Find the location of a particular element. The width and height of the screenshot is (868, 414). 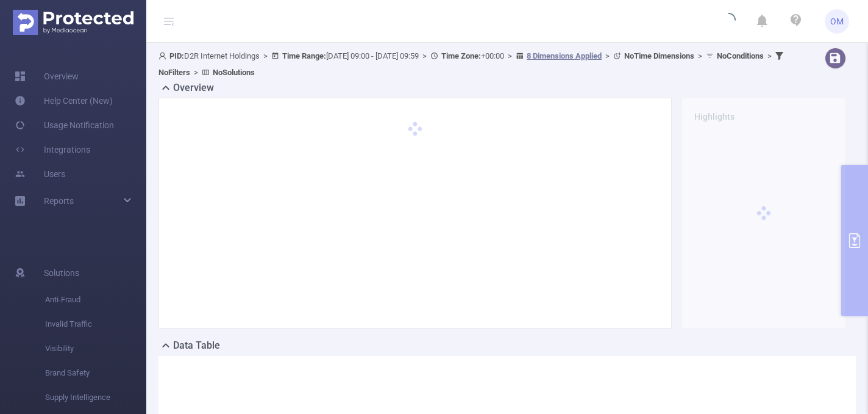

a: Users is located at coordinates (40, 174).